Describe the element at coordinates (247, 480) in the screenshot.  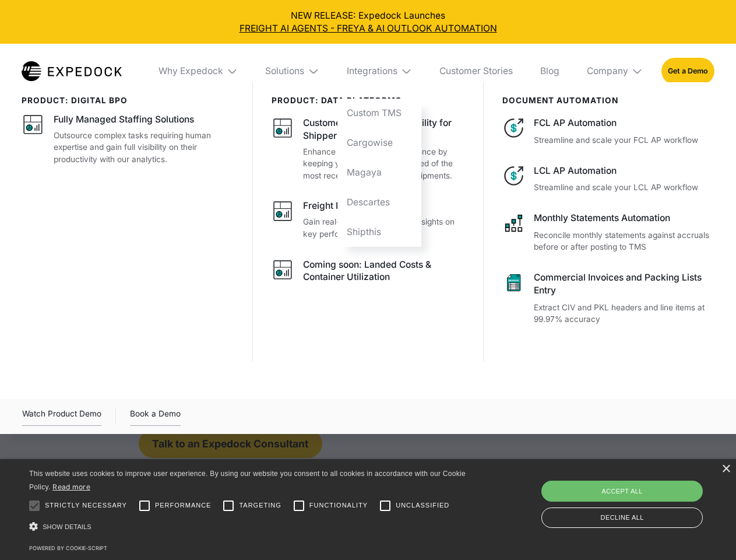
I see `span: This website uses cookies to improve user experience. By using our website you consent to all coo...` at that location.